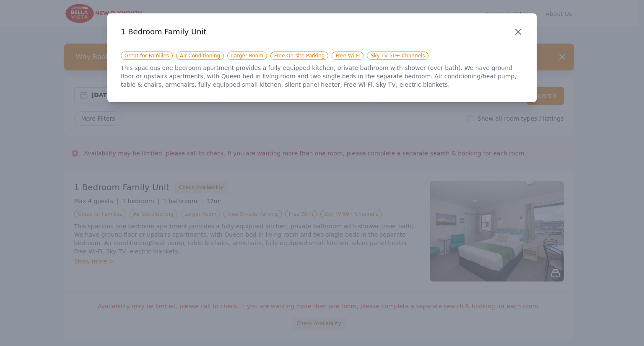  I want to click on span: Great for Families, so click(147, 56).